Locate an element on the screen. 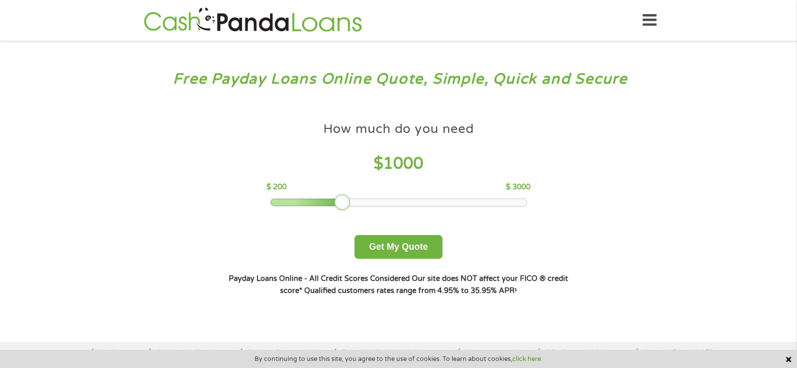 The width and height of the screenshot is (797, 368). img: GetLoanNow Logo is located at coordinates (253, 20).